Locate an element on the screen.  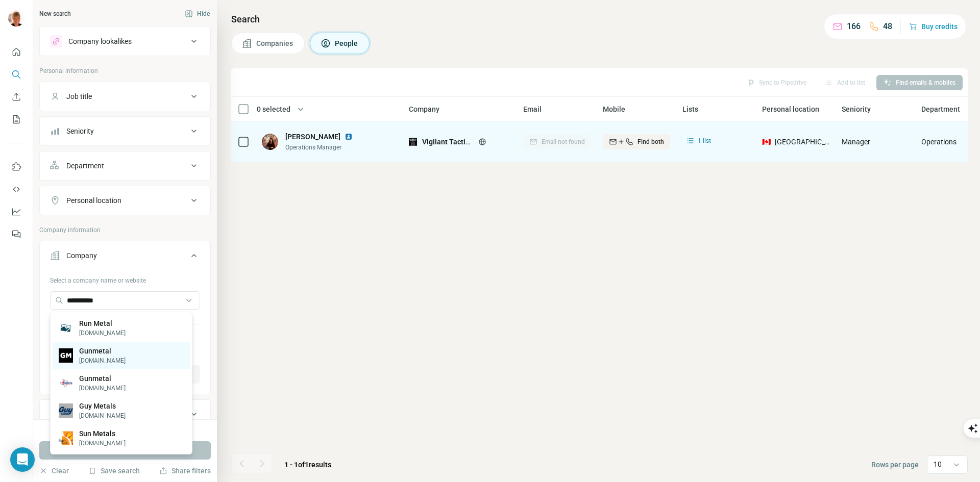
button: Save search is located at coordinates (114, 471).